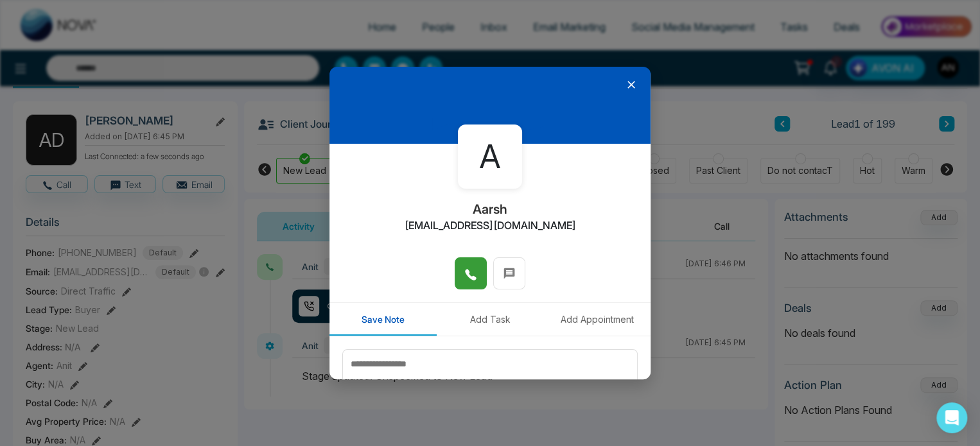 Image resolution: width=980 pixels, height=446 pixels. Describe the element at coordinates (490, 319) in the screenshot. I see `button: Add Task` at that location.